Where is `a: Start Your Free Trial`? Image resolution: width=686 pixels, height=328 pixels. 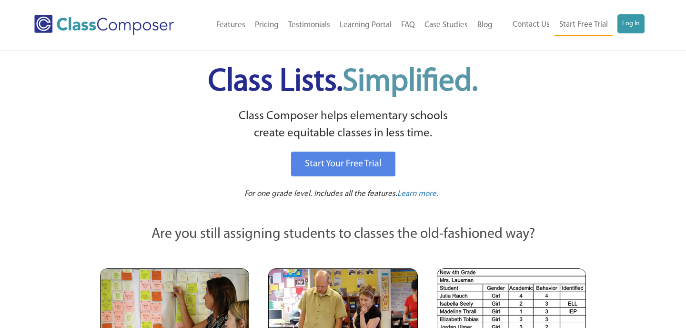 a: Start Your Free Trial is located at coordinates (343, 164).